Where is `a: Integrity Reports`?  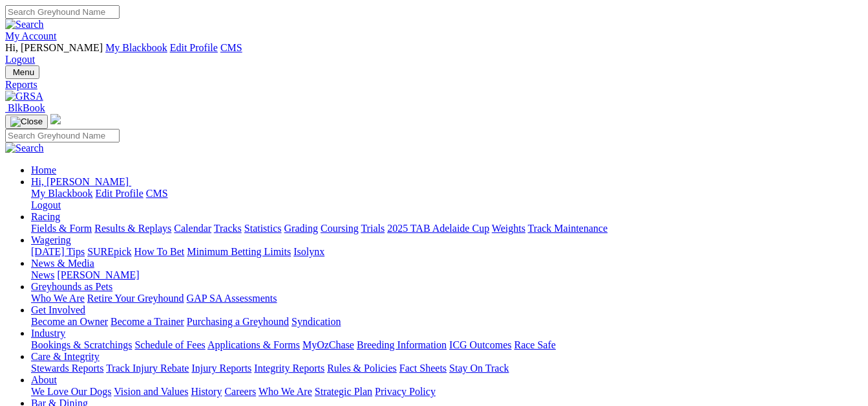 a: Integrity Reports is located at coordinates (289, 368).